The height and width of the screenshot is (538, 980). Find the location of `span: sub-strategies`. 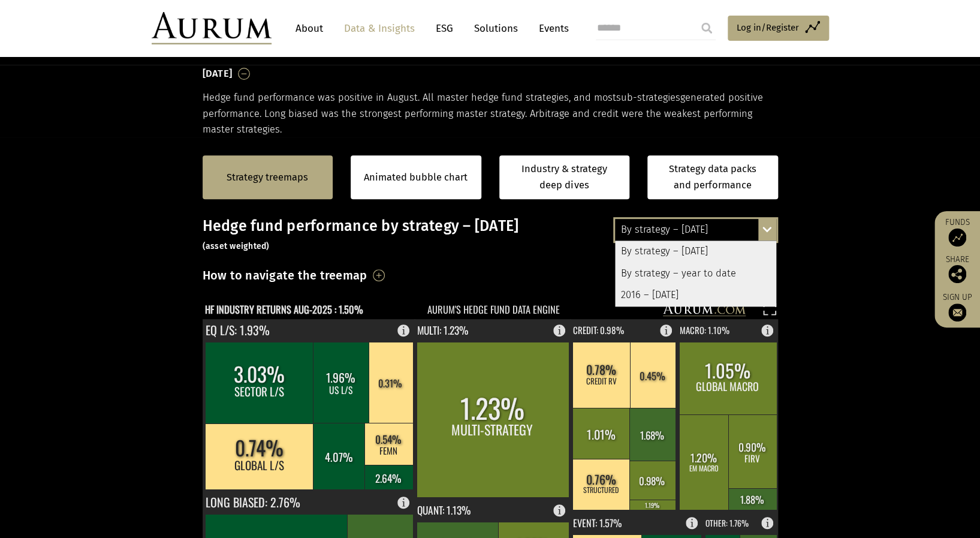

span: sub-strategies is located at coordinates (648, 97).